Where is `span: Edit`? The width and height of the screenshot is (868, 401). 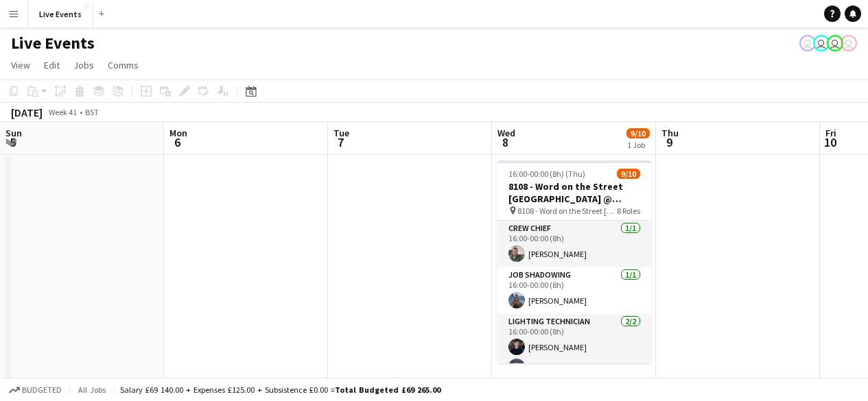
span: Edit is located at coordinates (51, 65).